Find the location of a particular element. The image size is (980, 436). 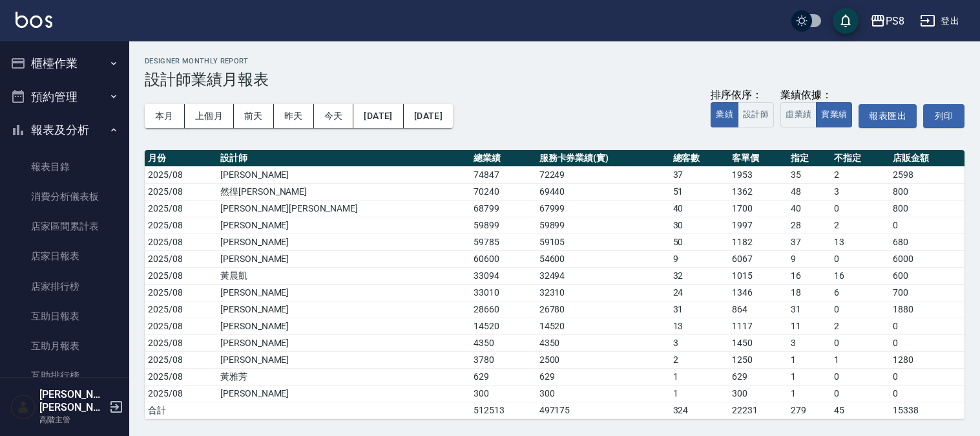

p: 高階主管 is located at coordinates (73, 420).